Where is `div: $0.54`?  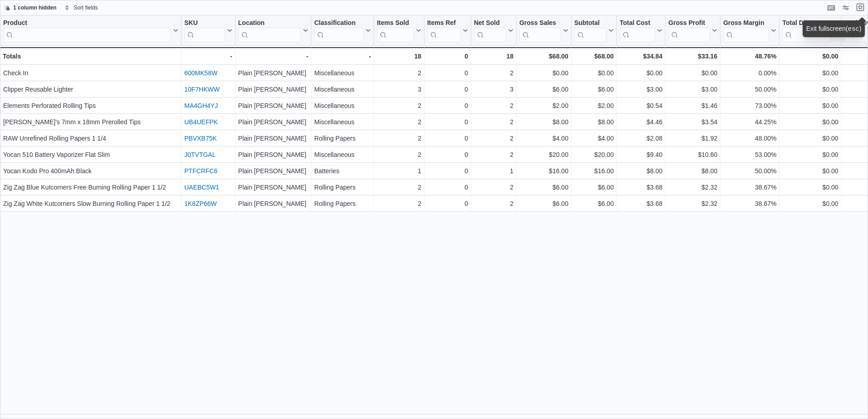
div: $0.54 is located at coordinates (641, 105).